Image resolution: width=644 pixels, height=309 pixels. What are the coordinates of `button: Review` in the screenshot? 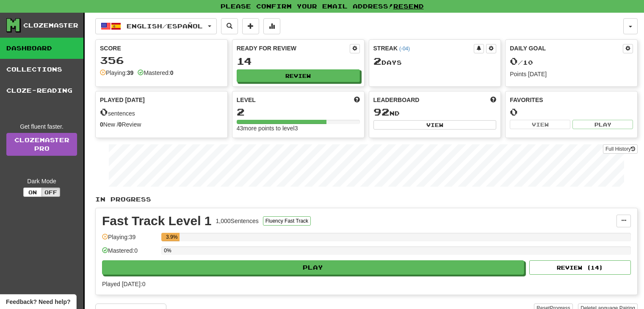 It's located at (298, 76).